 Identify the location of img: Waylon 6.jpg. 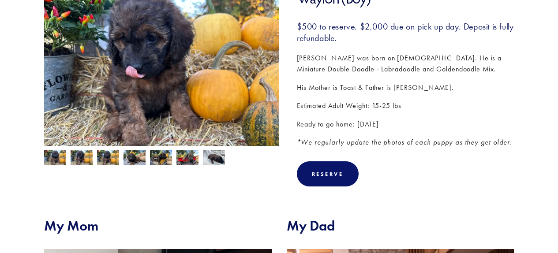
(108, 159).